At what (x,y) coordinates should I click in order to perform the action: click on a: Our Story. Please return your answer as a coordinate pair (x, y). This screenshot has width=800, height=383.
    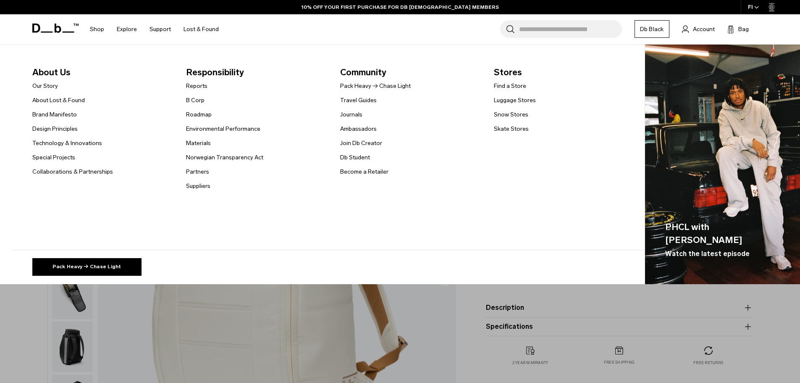
    Looking at the image, I should click on (45, 86).